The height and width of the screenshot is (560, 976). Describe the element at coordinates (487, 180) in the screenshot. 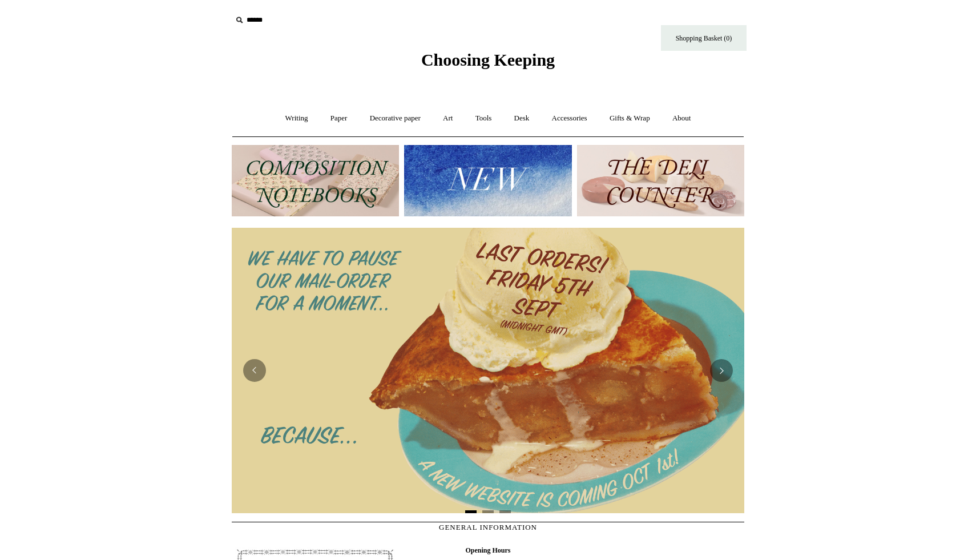

I see `img: New.jpg__PID:f73bdf93-380a-4a35-bcfe-7823039498e1` at that location.